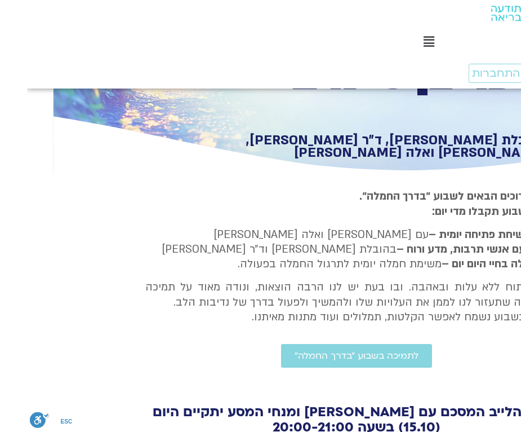  I want to click on a: התחברות, so click(476, 73).